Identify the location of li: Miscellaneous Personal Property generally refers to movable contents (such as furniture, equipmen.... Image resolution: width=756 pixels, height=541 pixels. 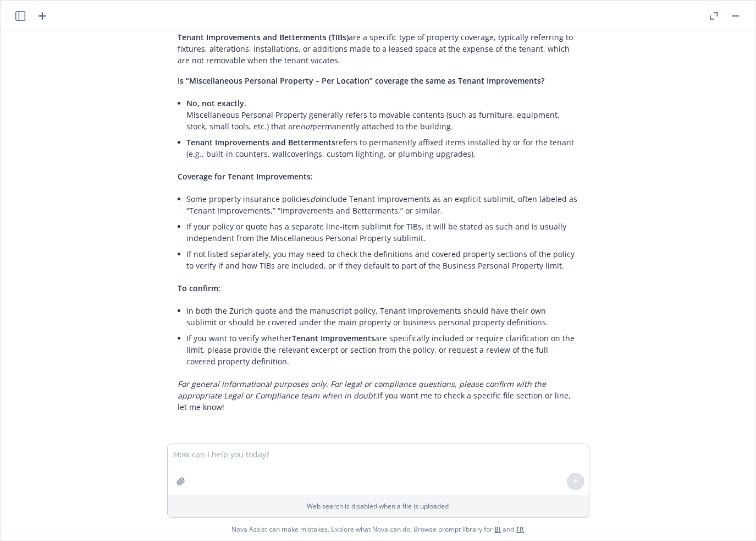
(383, 115).